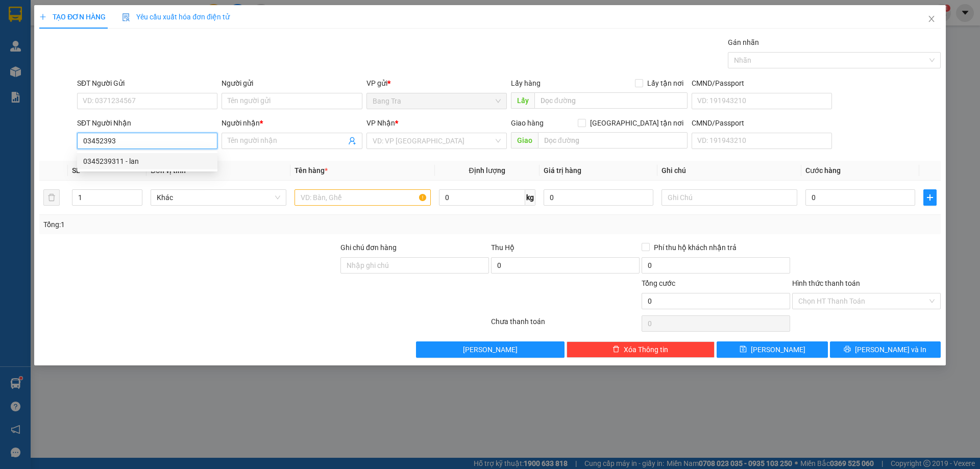 This screenshot has width=980, height=469. I want to click on input: VD: Bàn, Ghế, so click(363, 197).